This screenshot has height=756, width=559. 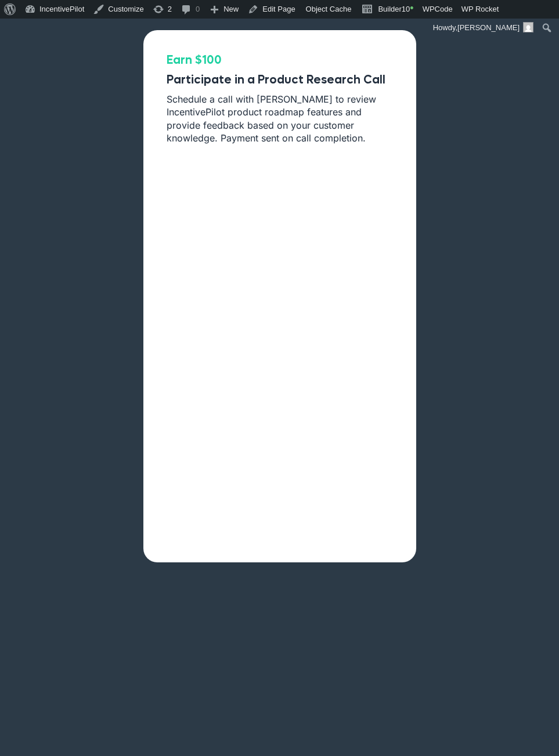 What do you see at coordinates (280, 80) in the screenshot?
I see `h1: Participate in a Product Research Call` at bounding box center [280, 80].